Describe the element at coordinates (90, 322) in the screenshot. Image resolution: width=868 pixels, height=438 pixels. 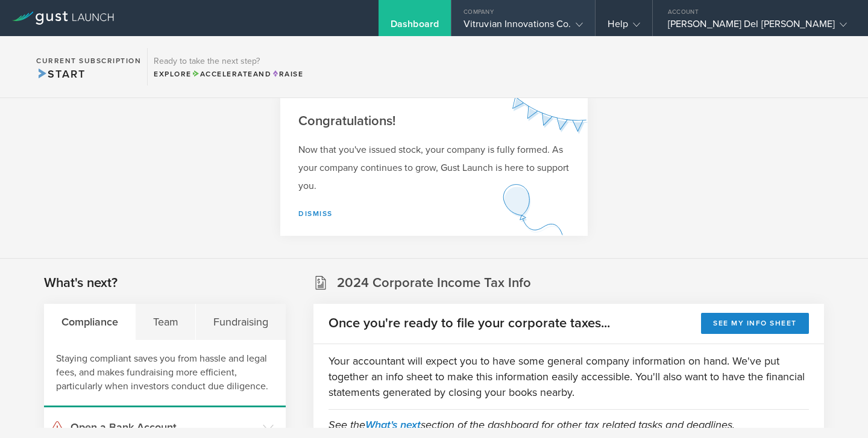
I see `div: Compliance` at that location.